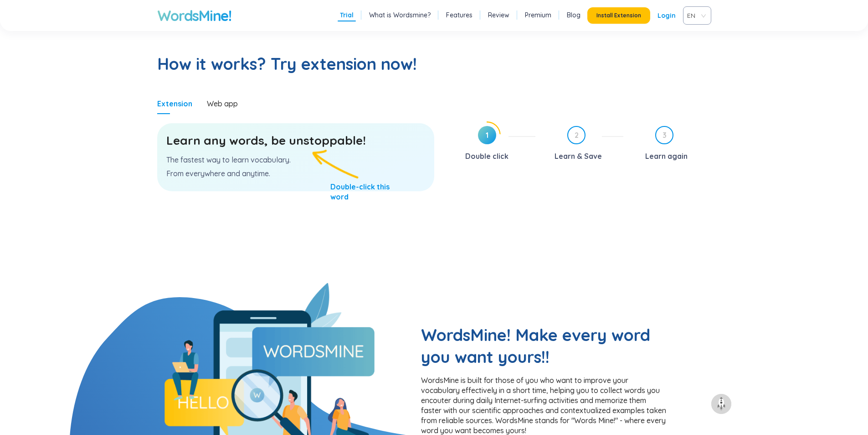  What do you see at coordinates (487, 135) in the screenshot?
I see `span: 1` at bounding box center [487, 135].